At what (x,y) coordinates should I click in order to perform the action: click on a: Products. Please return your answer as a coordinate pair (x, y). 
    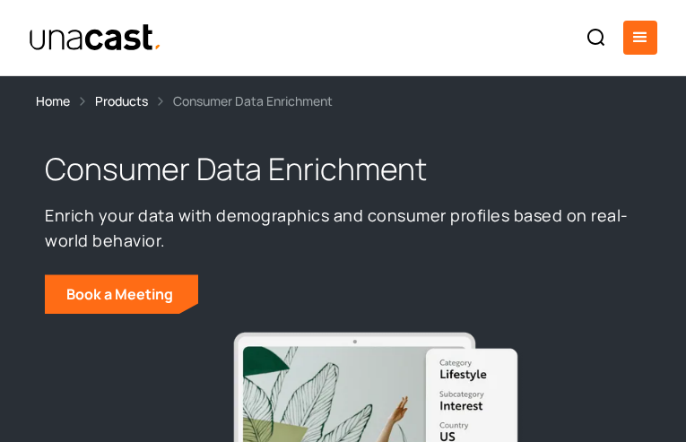
    Looking at the image, I should click on (121, 100).